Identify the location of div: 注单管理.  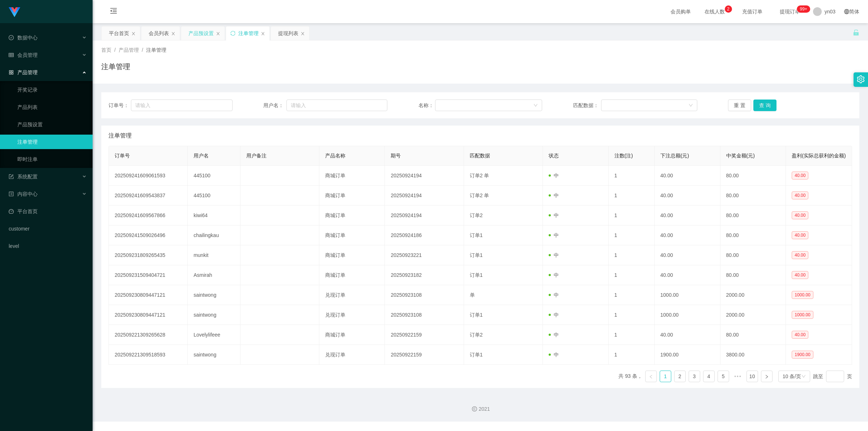
(249, 34).